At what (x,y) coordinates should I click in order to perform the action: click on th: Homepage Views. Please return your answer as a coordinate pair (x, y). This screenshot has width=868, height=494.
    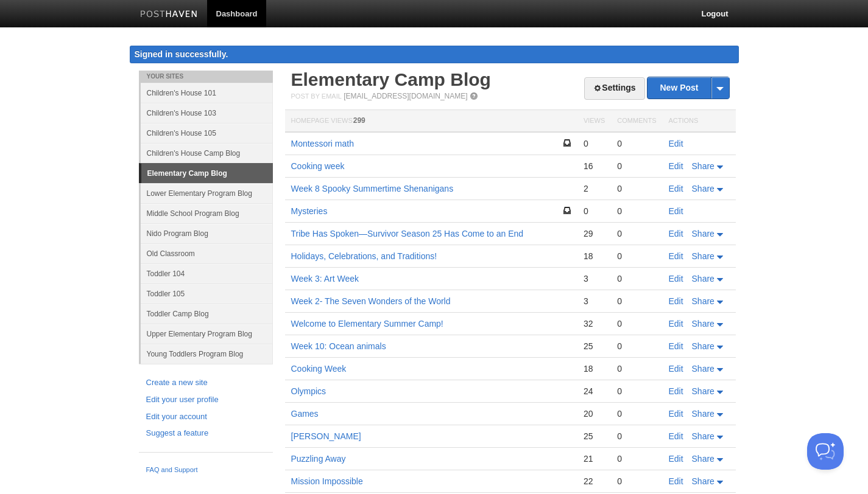
    Looking at the image, I should click on (431, 121).